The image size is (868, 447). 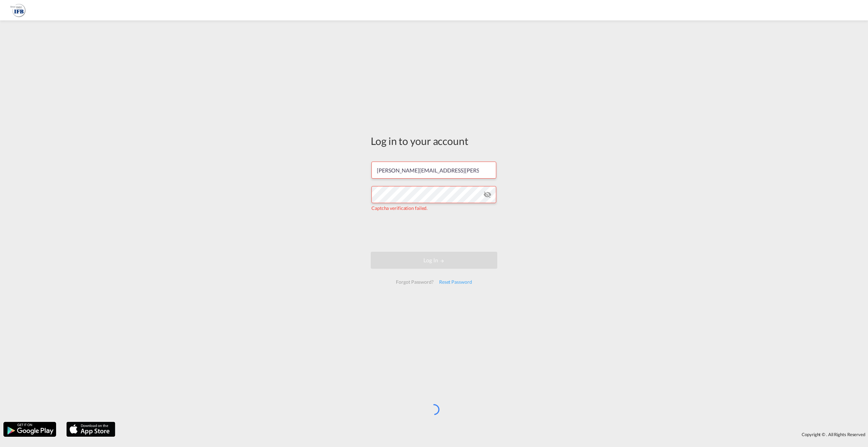 What do you see at coordinates (91, 430) in the screenshot?
I see `img: apple.png` at bounding box center [91, 430].